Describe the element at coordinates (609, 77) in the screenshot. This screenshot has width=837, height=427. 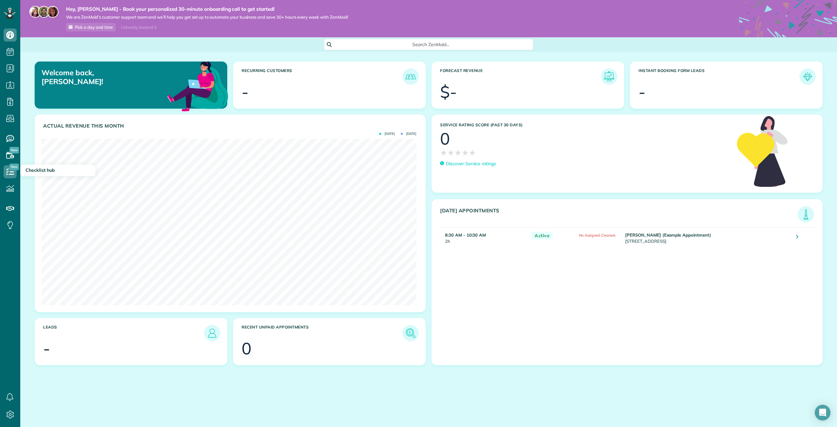
I see `img: icon_forecast_revenue-8c13a41c7ed35a8dcfafea3cbb826a0462acb37728057bba2d056411b612bbbe.png` at that location.